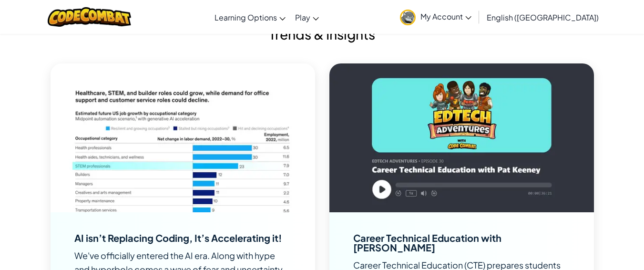  What do you see at coordinates (250, 17) in the screenshot?
I see `a: Learning Options` at bounding box center [250, 17].